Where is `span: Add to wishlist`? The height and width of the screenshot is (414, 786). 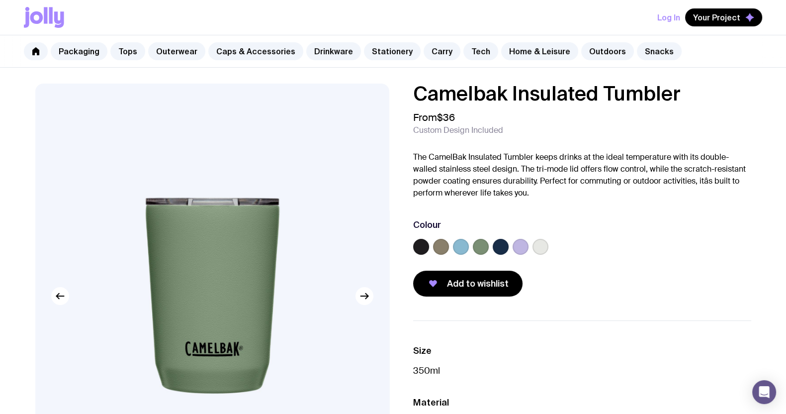 span: Add to wishlist is located at coordinates (478, 283).